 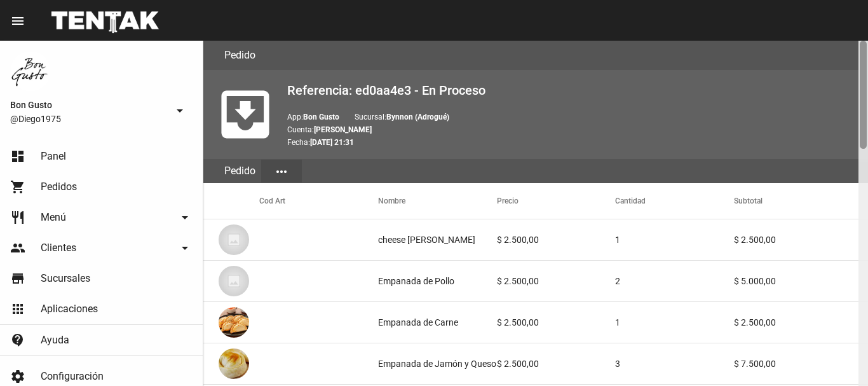 What do you see at coordinates (69, 309) in the screenshot?
I see `span: Aplicaciones` at bounding box center [69, 309].